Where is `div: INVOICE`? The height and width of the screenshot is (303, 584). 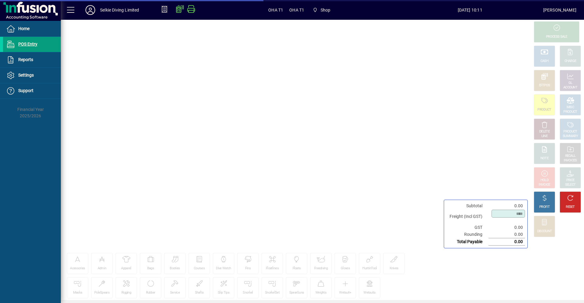
div: INVOICE is located at coordinates (544, 185).